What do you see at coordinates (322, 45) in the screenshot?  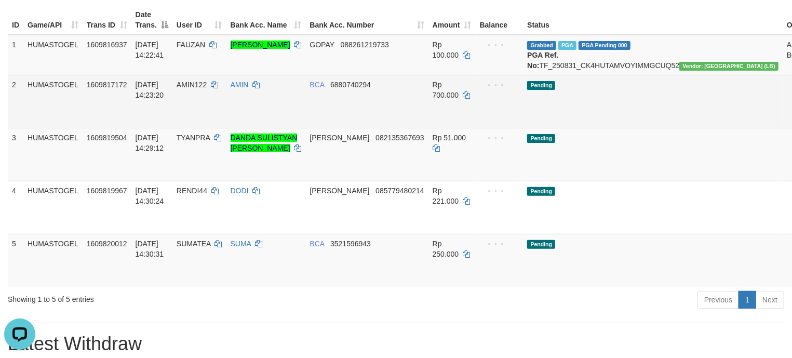 I see `span: GOPAY` at bounding box center [322, 45].